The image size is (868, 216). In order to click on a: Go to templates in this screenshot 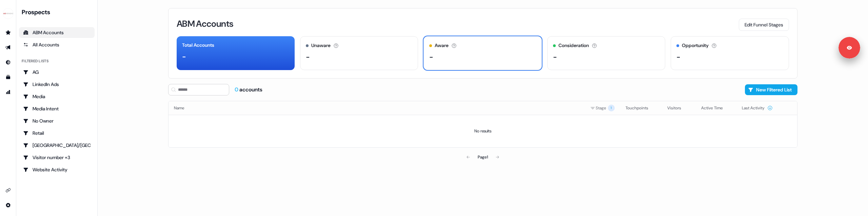, I will do `click(8, 77)`.